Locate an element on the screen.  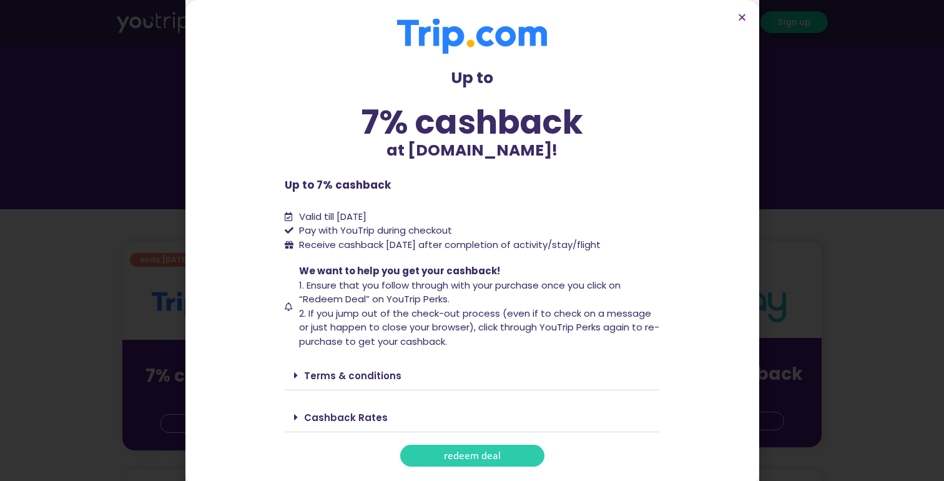
a: Close is located at coordinates (742, 17).